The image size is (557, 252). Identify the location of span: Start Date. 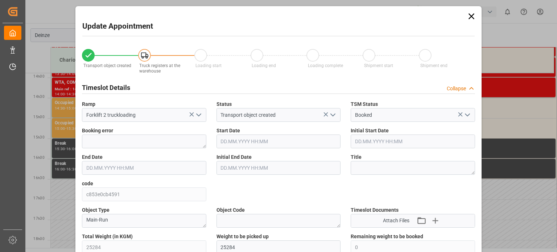
(228, 131).